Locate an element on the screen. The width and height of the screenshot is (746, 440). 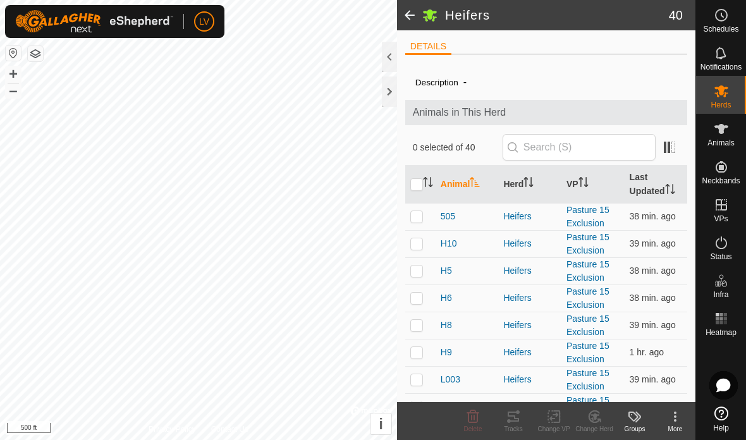
div: Change Herd is located at coordinates (594, 428).